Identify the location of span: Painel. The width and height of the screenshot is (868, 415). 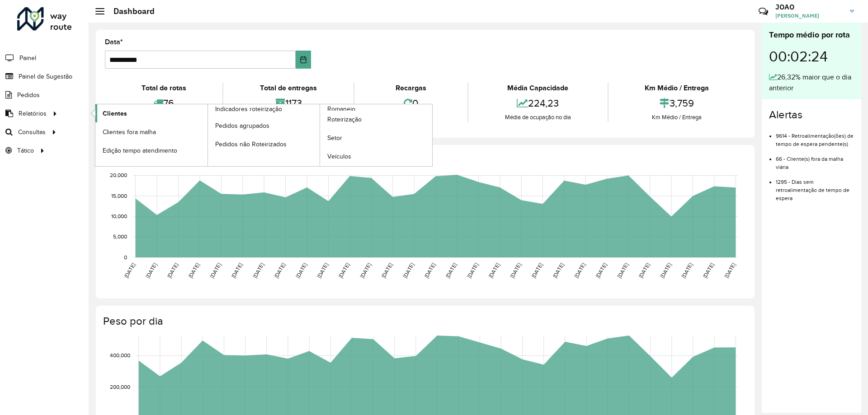
(28, 58).